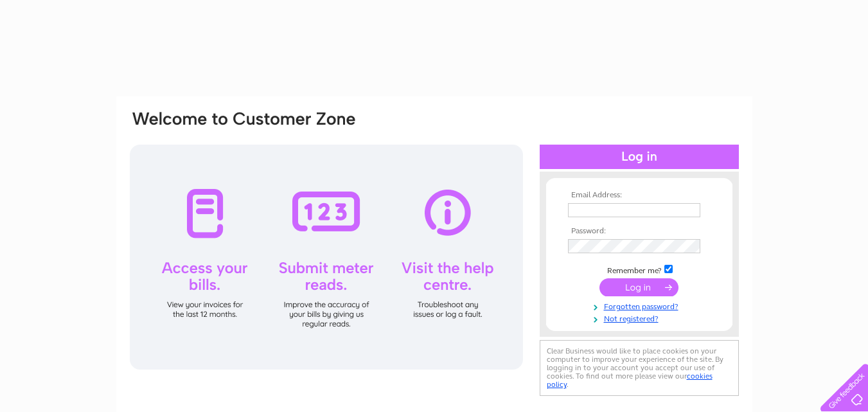  I want to click on input: Submit, so click(639, 288).